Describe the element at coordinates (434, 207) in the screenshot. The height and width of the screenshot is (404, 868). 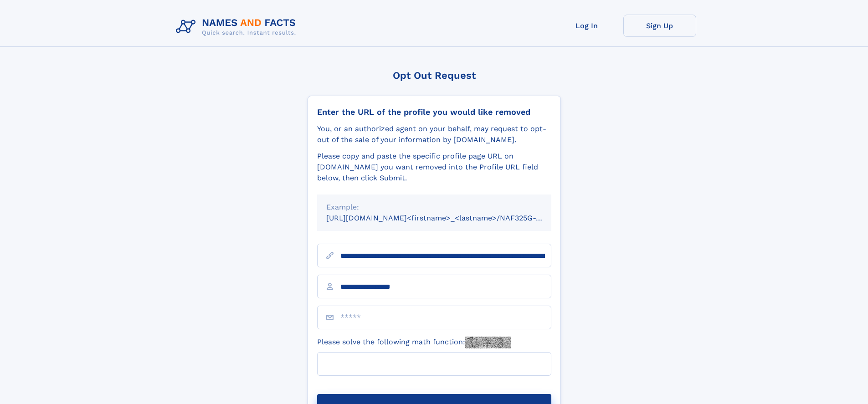
I see `div: Example:` at that location.